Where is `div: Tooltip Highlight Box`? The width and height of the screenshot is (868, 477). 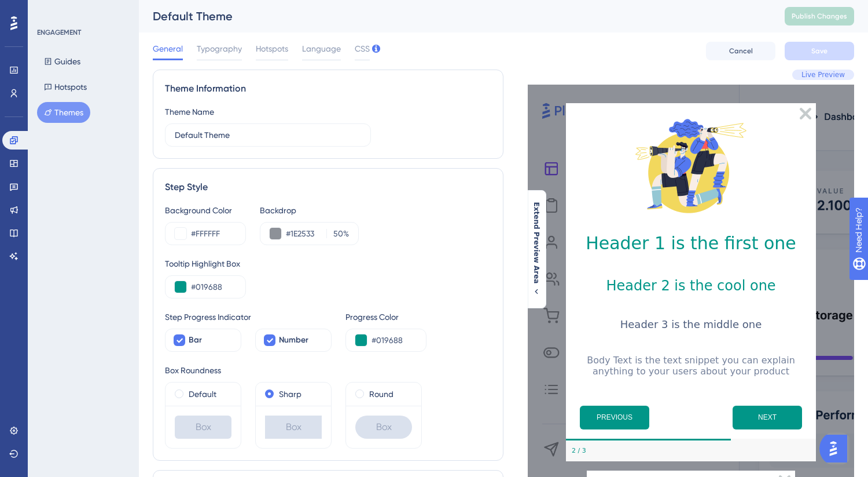
div: Tooltip Highlight Box is located at coordinates (328, 264).